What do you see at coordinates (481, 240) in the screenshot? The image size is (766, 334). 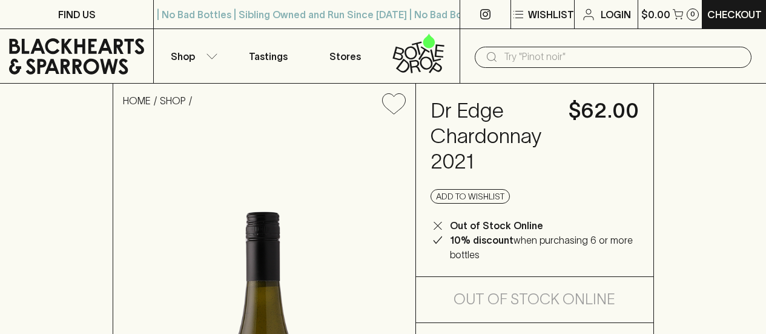 I see `b: 10% discount` at bounding box center [481, 240].